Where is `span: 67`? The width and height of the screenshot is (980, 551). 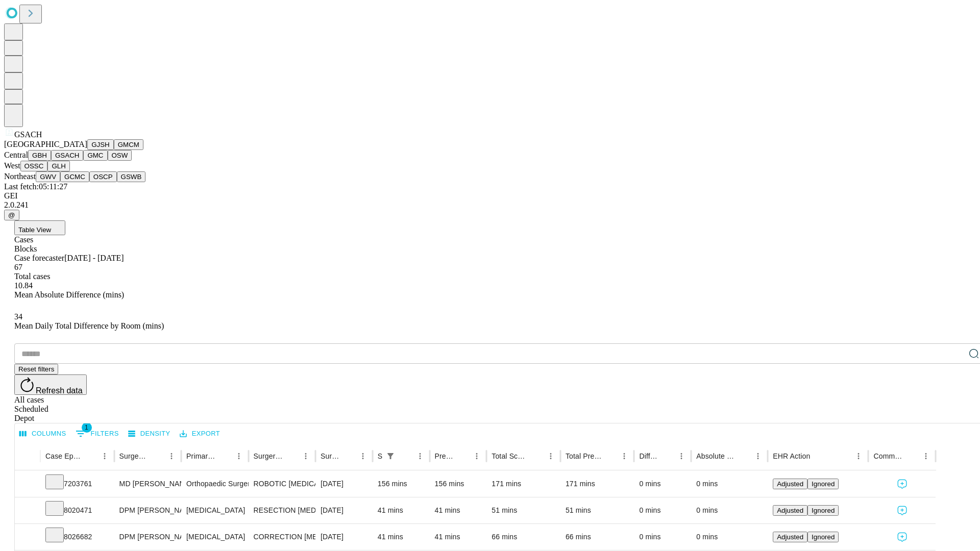 span: 67 is located at coordinates (18, 267).